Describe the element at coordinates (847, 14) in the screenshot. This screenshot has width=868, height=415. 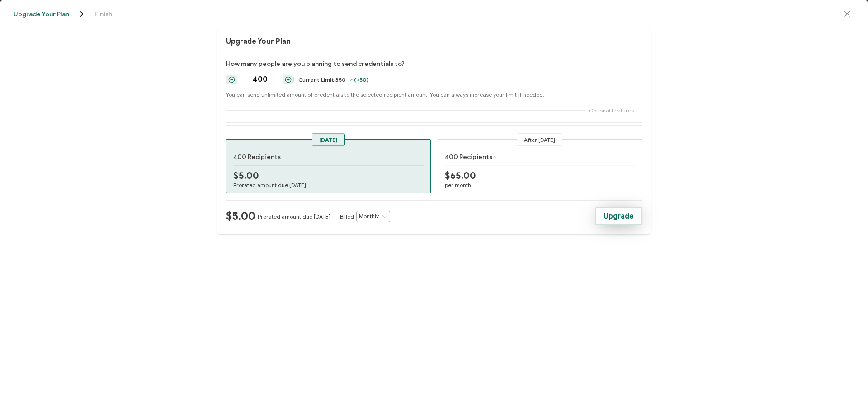
I see `button: close drawer` at that location.